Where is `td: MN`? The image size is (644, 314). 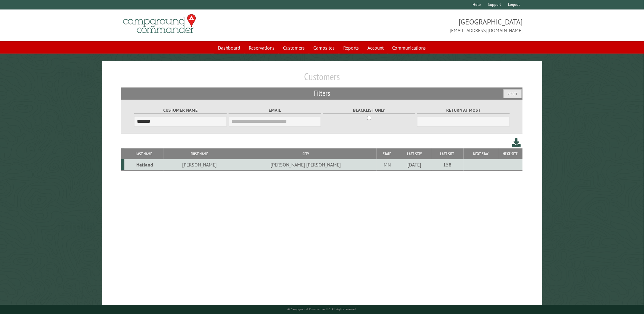 td: MN is located at coordinates (387, 165).